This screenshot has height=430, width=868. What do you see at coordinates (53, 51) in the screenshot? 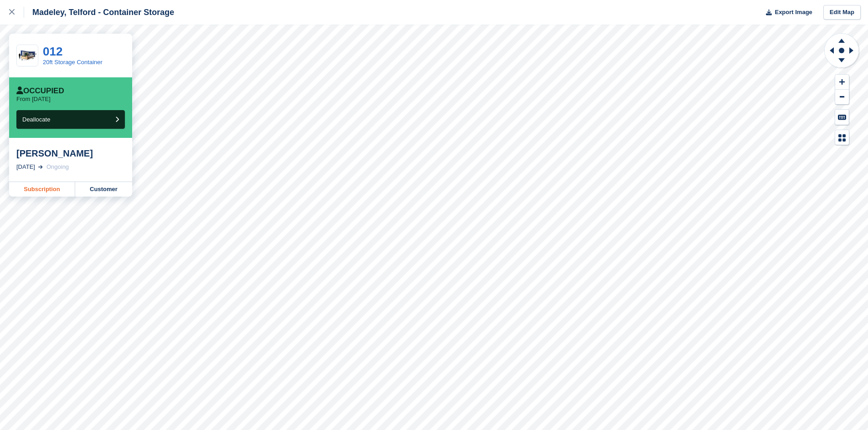
I see `a: 012` at bounding box center [53, 51].